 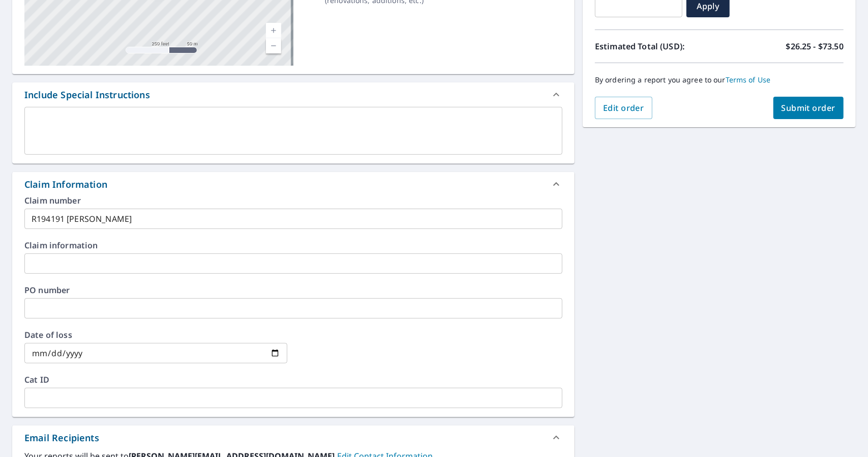 I want to click on label: Claim number, so click(x=294, y=201).